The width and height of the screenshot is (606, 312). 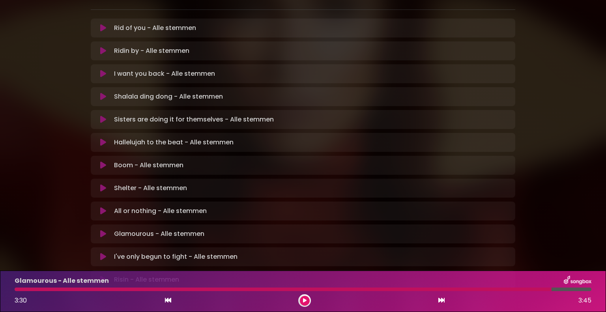 What do you see at coordinates (149, 165) in the screenshot?
I see `p: Boom - Alle stemmen` at bounding box center [149, 165].